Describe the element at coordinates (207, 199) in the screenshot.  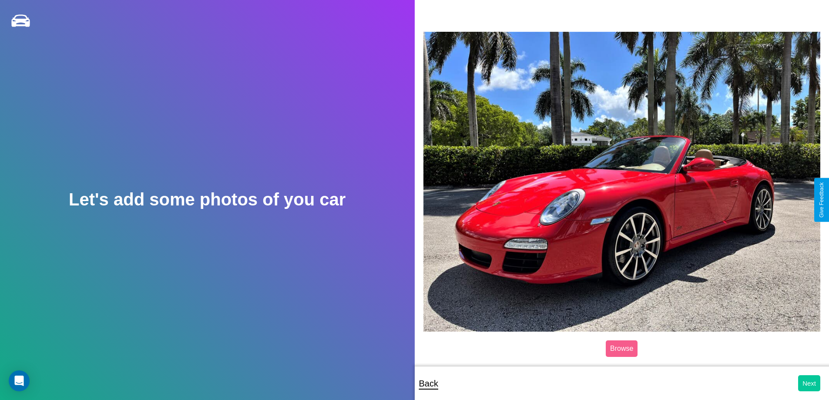
I see `h2: Let's add some photos of you car` at that location.